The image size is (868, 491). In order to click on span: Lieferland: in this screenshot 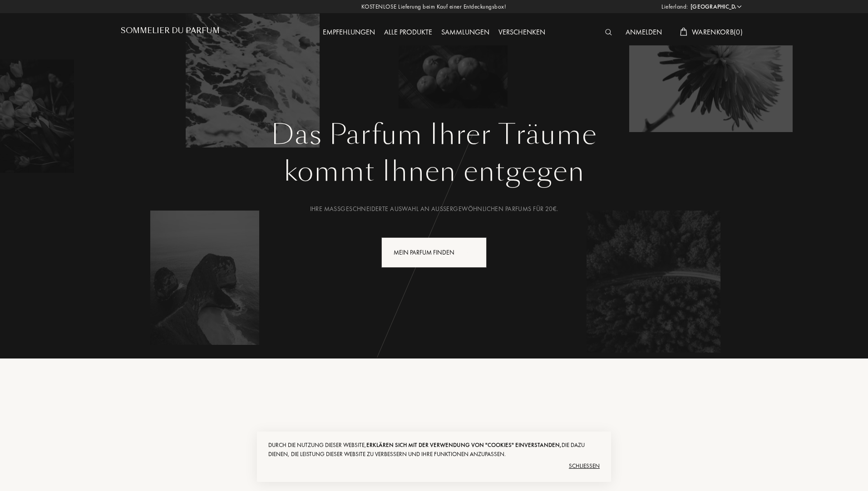, I will do `click(674, 7)`.